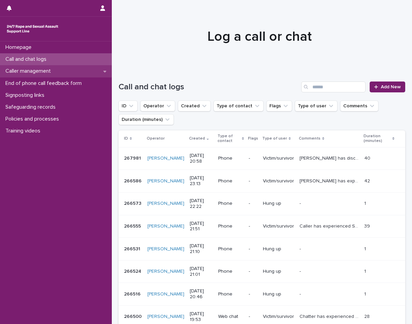 This screenshot has height=324, width=412. What do you see at coordinates (45, 83) in the screenshot?
I see `p: End of phone call feedback form` at bounding box center [45, 83].